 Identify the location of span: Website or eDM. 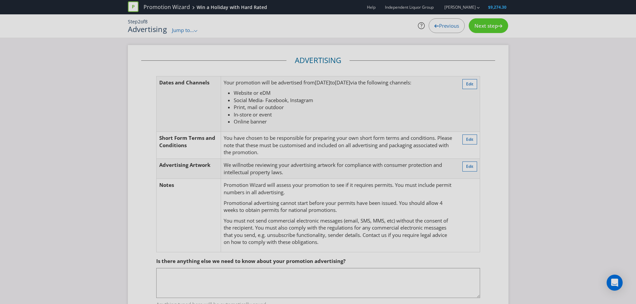
(252, 93).